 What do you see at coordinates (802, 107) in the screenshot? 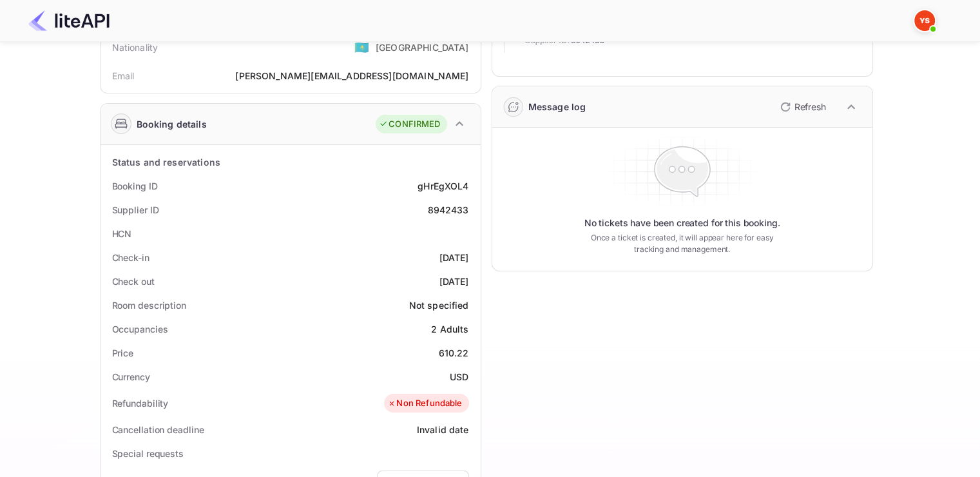
I see `button: Refresh` at bounding box center [802, 107].